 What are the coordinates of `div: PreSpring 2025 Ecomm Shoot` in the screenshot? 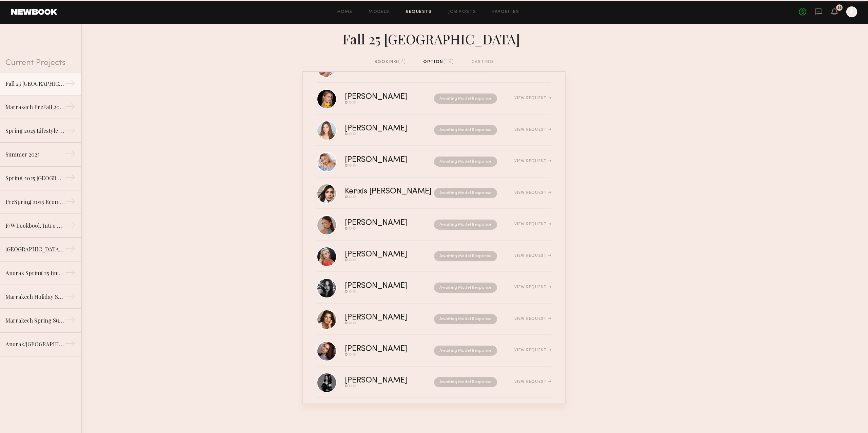 It's located at (35, 202).